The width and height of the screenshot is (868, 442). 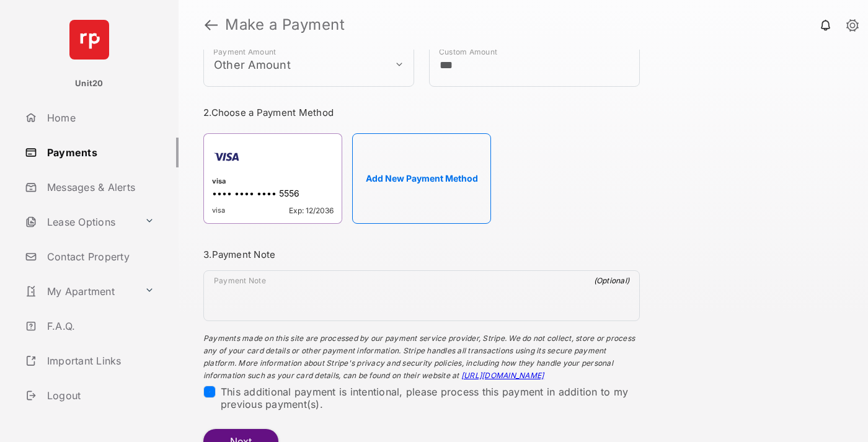 I want to click on strong: Make a Payment, so click(x=284, y=25).